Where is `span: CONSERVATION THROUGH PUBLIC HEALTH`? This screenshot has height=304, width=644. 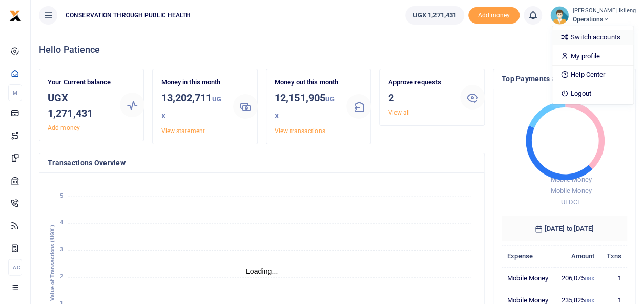 span: CONSERVATION THROUGH PUBLIC HEALTH is located at coordinates (128, 15).